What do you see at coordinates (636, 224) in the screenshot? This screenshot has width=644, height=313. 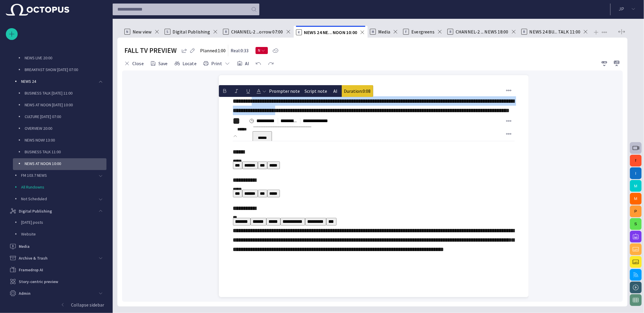 I see `button: S` at bounding box center [636, 224].